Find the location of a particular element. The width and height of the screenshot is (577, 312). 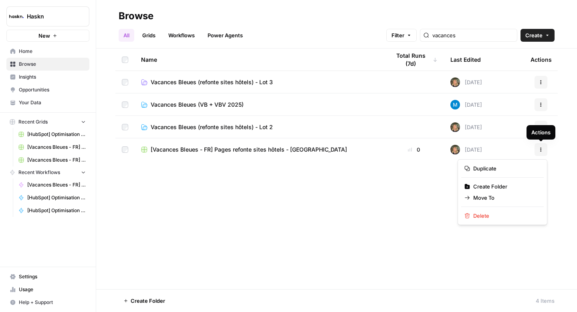

span: Filter is located at coordinates (398, 35).